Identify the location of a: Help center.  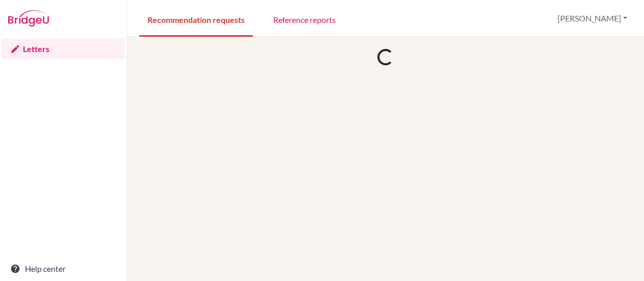
(63, 268).